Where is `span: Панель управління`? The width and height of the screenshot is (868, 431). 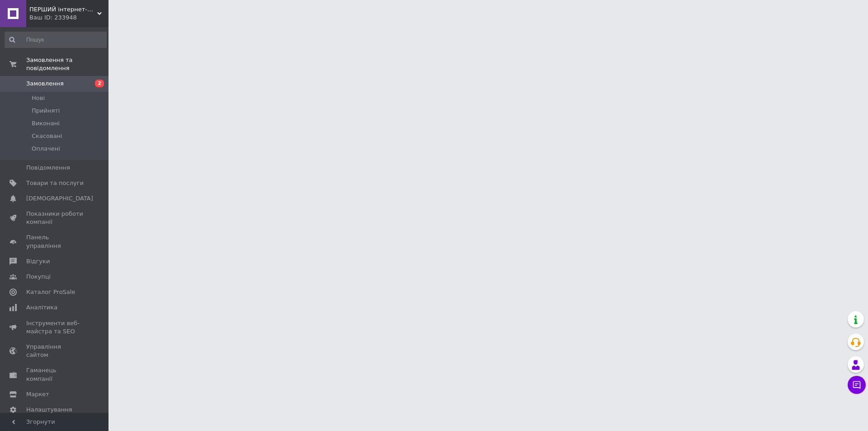
span: Панель управління is located at coordinates (55, 242).